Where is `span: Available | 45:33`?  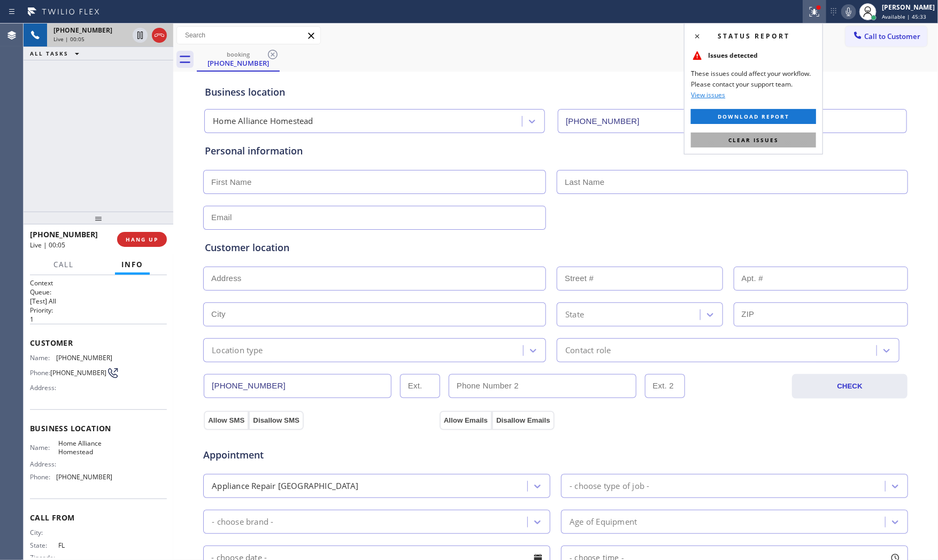
span: Available | 45:33 is located at coordinates (904, 17).